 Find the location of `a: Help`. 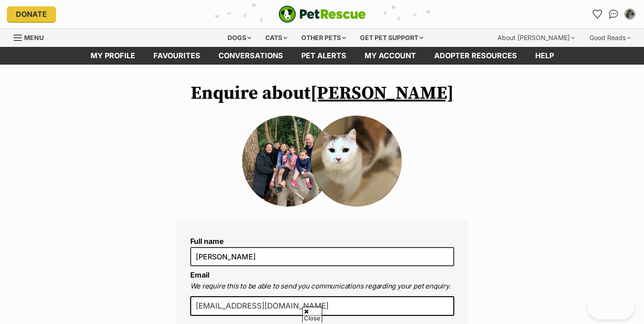

a: Help is located at coordinates (544, 56).